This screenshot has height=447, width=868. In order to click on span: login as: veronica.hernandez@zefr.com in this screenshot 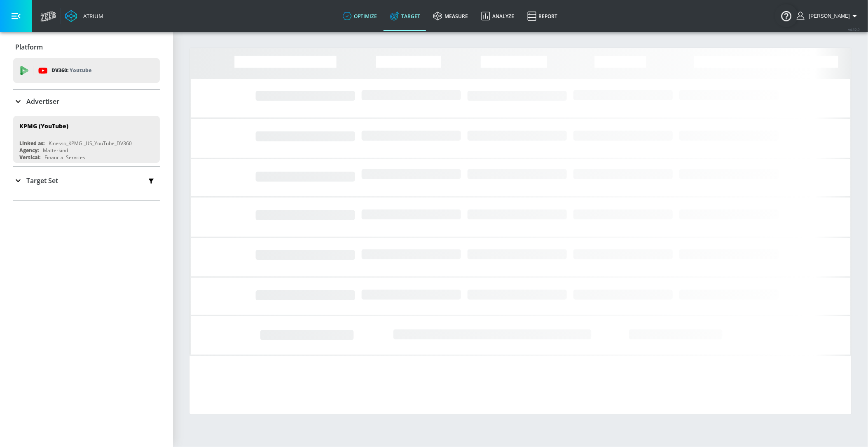, I will do `click(827, 16)`.